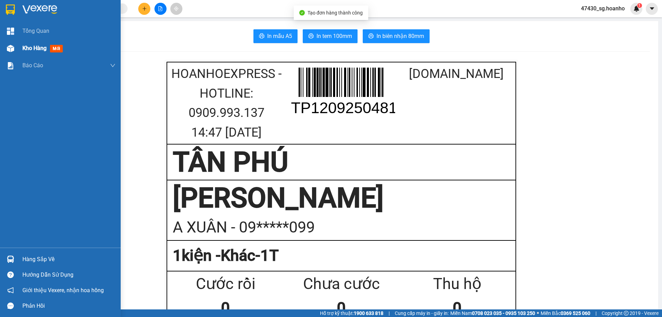 Image resolution: width=662 pixels, height=317 pixels. I want to click on button: printerIn tem 100mm, so click(330, 36).